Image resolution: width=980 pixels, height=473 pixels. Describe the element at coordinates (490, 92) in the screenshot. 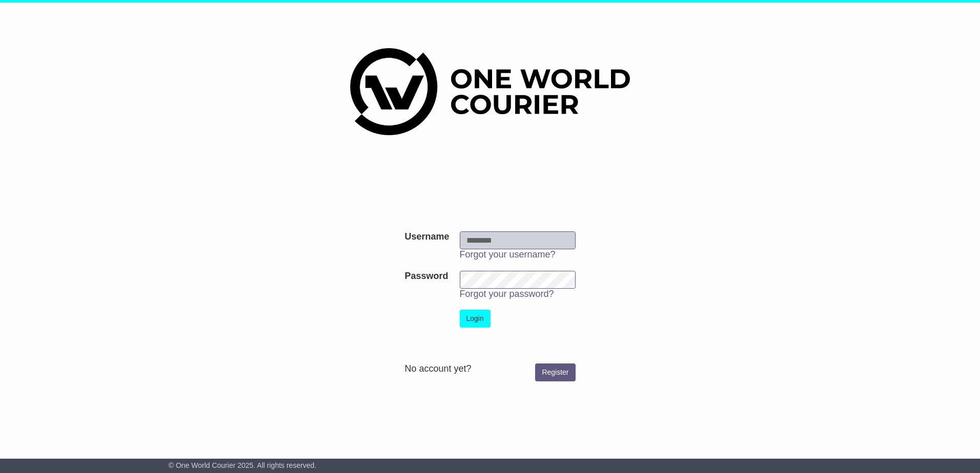

I see `img: One World` at that location.